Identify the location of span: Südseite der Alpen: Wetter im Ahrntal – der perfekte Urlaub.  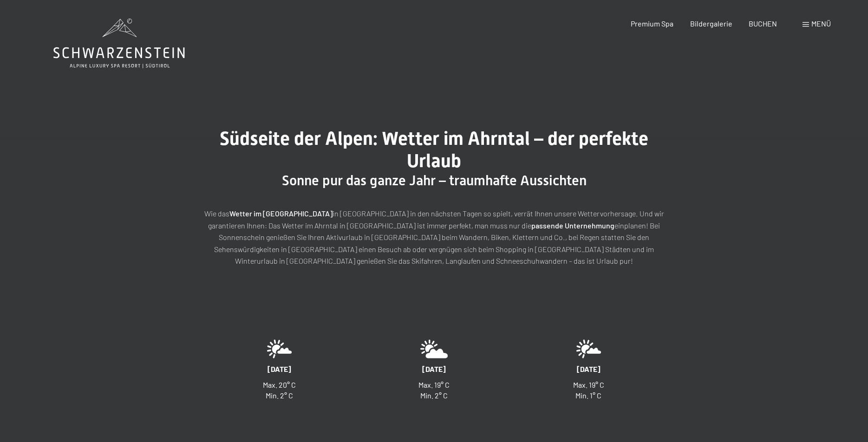
(434, 150).